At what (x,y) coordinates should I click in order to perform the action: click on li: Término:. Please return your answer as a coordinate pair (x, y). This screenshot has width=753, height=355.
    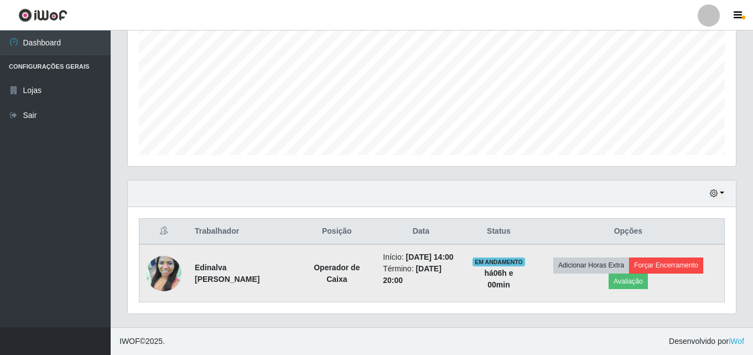
    Looking at the image, I should click on (420, 274).